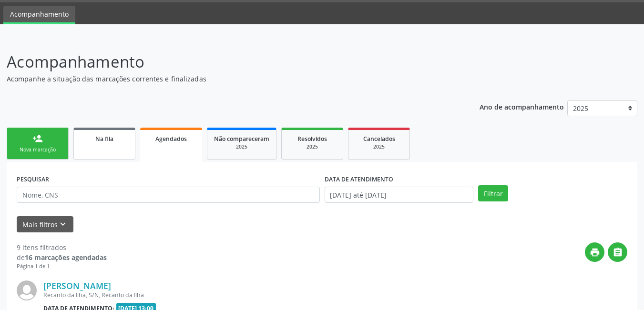 This screenshot has height=310, width=644. Describe the element at coordinates (38, 139) in the screenshot. I see `div: person_add` at that location.